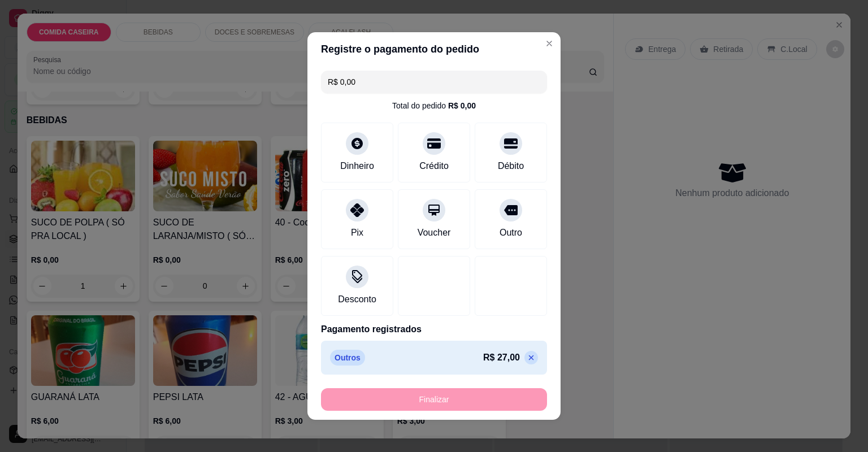  I want to click on div: Pix, so click(357, 233).